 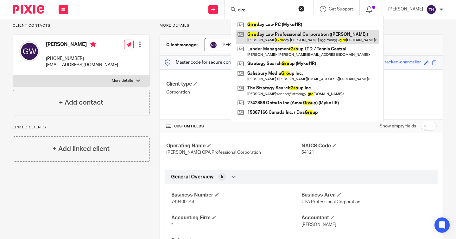 What do you see at coordinates (222, 177) in the screenshot?
I see `span: 5` at bounding box center [222, 177].